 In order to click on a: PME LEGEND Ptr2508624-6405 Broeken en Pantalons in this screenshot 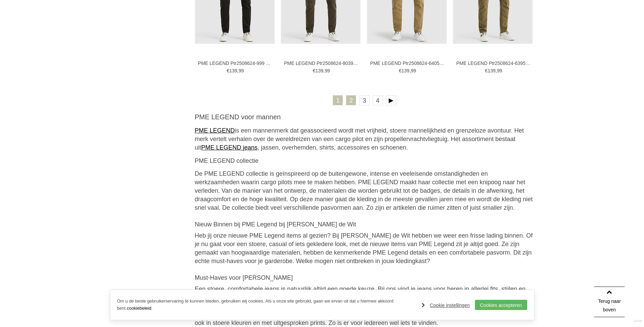, I will do `click(407, 63)`.